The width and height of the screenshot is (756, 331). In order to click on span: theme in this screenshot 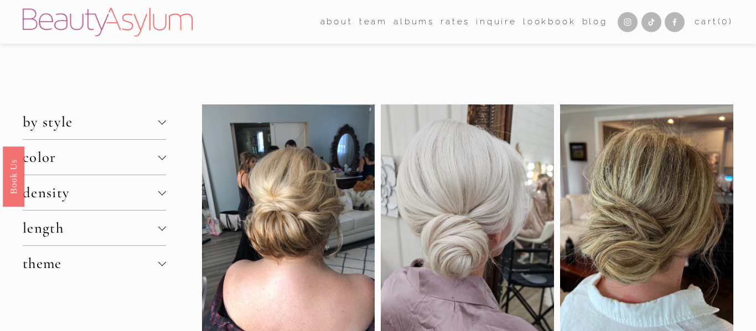, I will do `click(90, 263)`.